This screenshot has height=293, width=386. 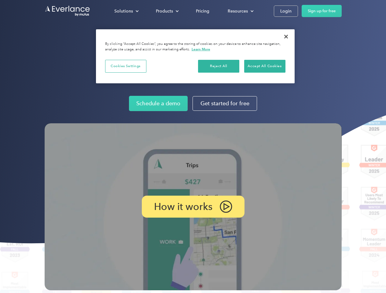 What do you see at coordinates (195, 56) in the screenshot?
I see `div: Privacy` at bounding box center [195, 56].